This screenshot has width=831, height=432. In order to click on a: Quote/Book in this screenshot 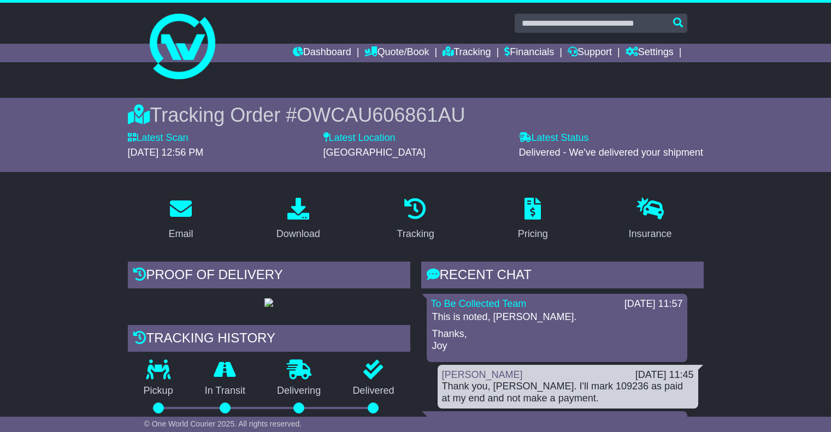, I will do `click(397, 53)`.